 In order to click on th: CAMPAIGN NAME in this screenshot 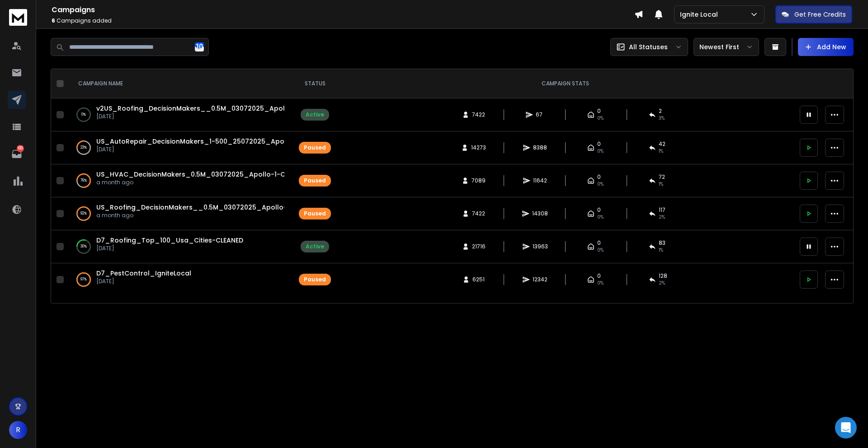, I will do `click(180, 84)`.